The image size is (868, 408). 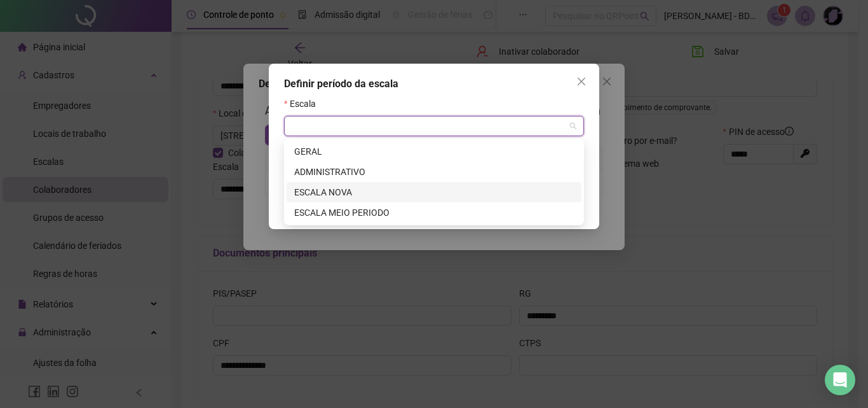 I want to click on span: close, so click(x=582, y=81).